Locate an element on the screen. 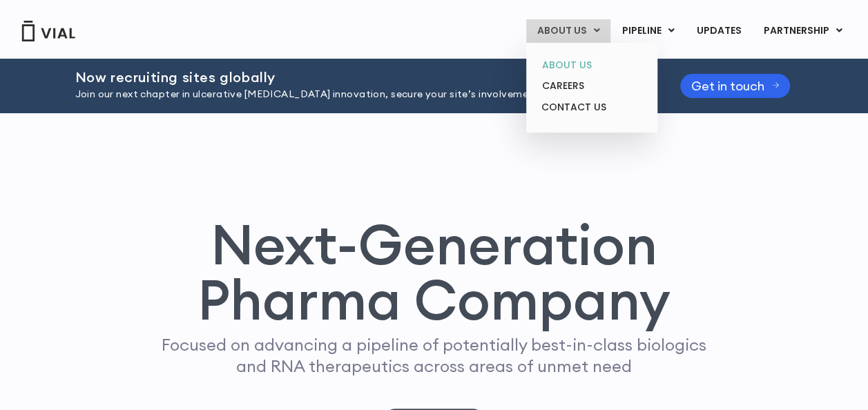 This screenshot has width=868, height=410. h2: Now recruiting sites globally is located at coordinates (361, 78).